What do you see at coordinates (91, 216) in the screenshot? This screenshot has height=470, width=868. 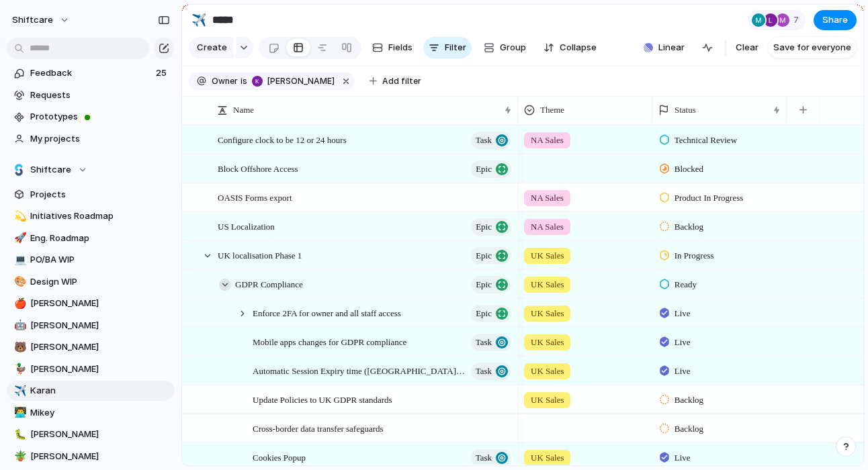 I see `a: 💫Initiatives Roadmap` at bounding box center [91, 216].